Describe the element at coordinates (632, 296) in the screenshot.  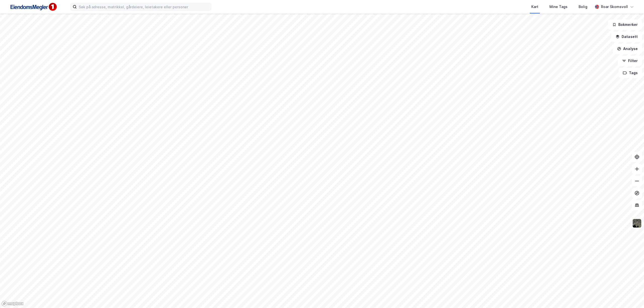
I see `div: Kontrollprogram for chat` at that location.